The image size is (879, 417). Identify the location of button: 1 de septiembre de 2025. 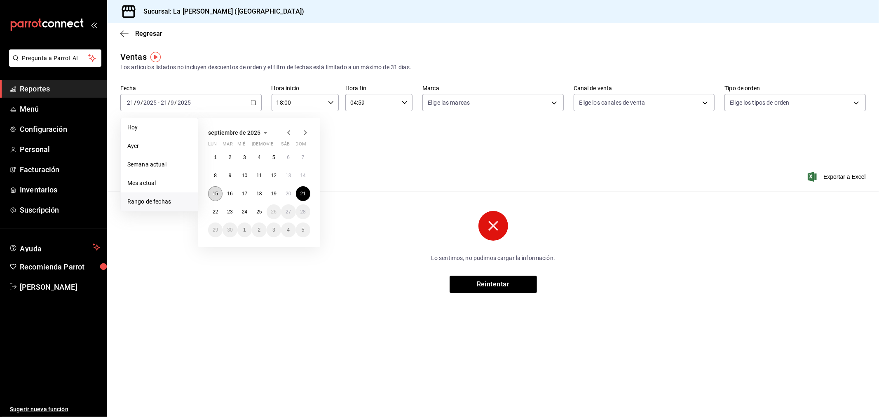
(215, 157).